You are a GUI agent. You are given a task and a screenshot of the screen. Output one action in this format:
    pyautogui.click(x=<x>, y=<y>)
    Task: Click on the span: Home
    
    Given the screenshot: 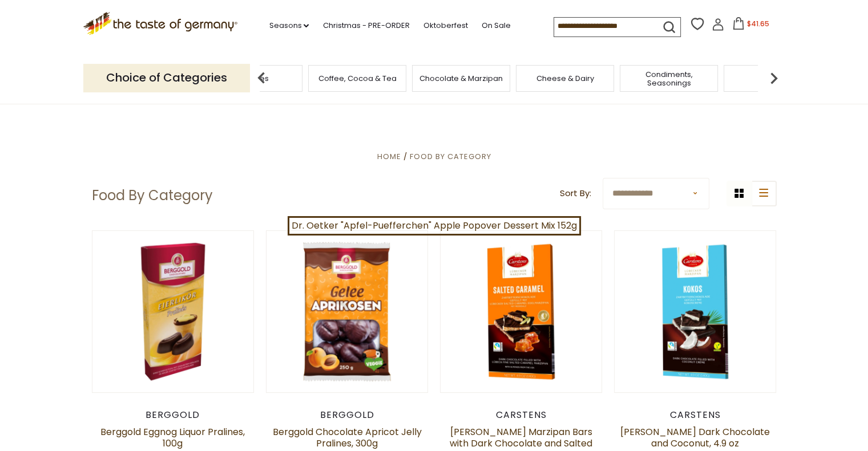 What is the action you would take?
    pyautogui.click(x=389, y=156)
    